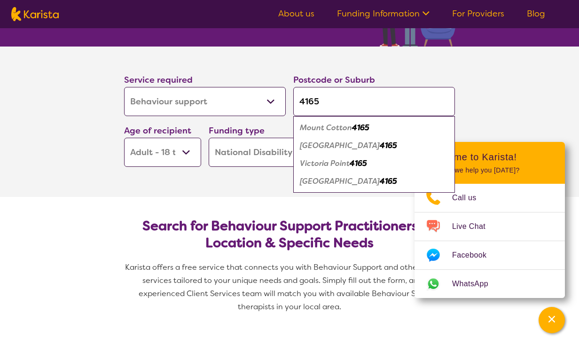 The height and width of the screenshot is (345, 579). Describe the element at coordinates (470, 198) in the screenshot. I see `span: Call us` at that location.